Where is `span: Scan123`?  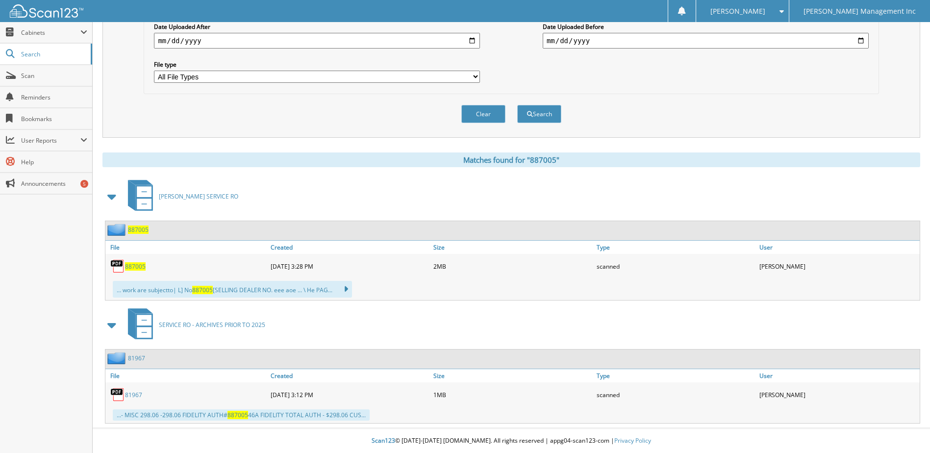 span: Scan123 is located at coordinates (383, 440).